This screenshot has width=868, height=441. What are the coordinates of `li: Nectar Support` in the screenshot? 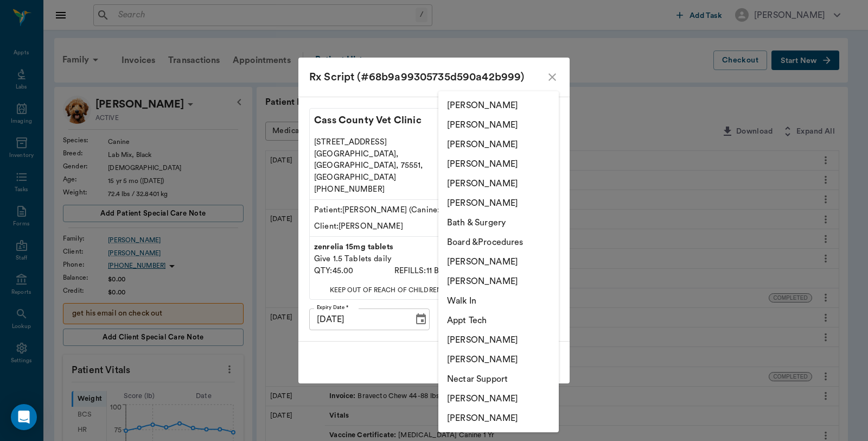 It's located at (499, 379).